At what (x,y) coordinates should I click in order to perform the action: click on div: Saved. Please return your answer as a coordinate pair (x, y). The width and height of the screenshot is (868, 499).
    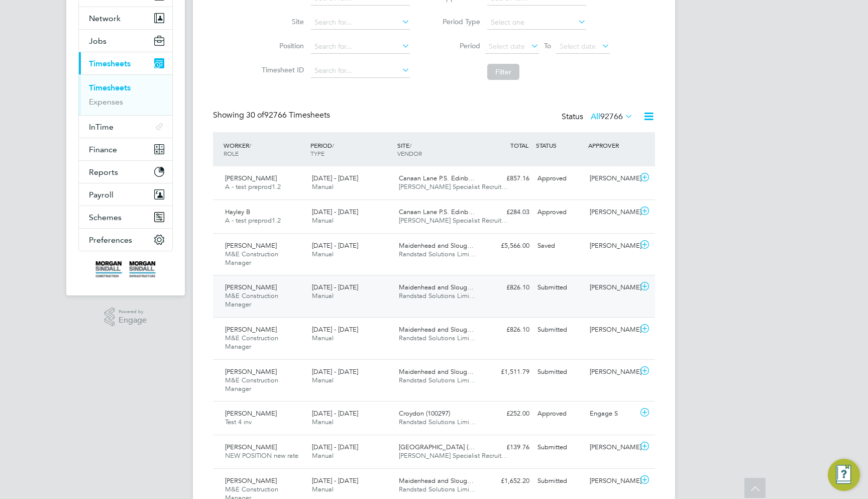
    Looking at the image, I should click on (559, 246).